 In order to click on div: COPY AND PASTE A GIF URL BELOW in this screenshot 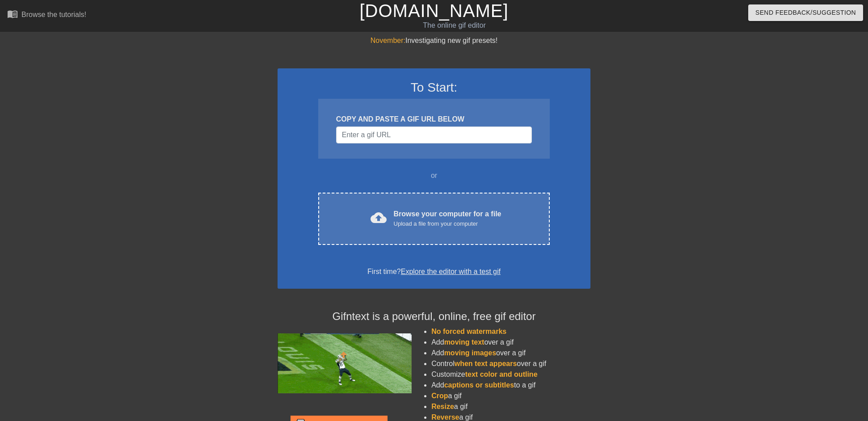, I will do `click(434, 119)`.